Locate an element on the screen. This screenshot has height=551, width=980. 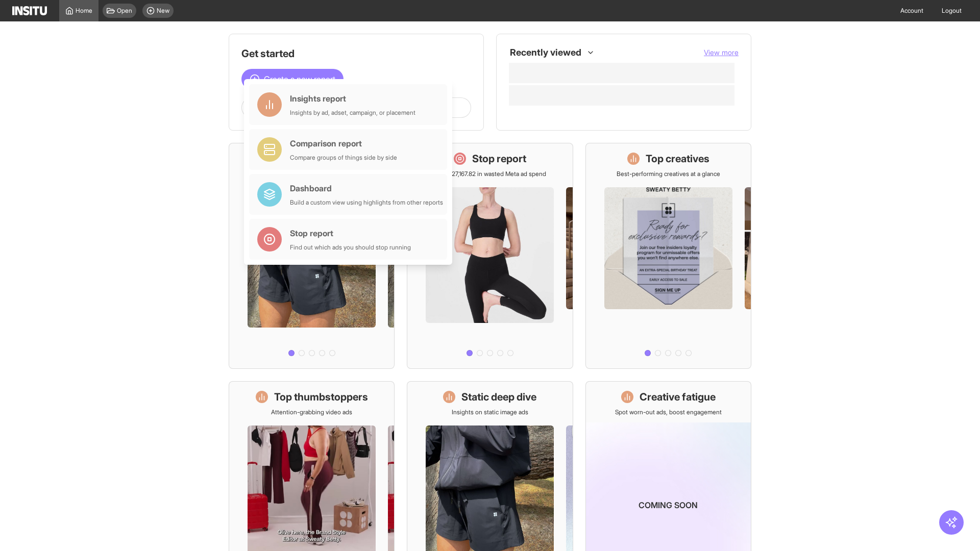
div: Dashboard is located at coordinates (366, 189).